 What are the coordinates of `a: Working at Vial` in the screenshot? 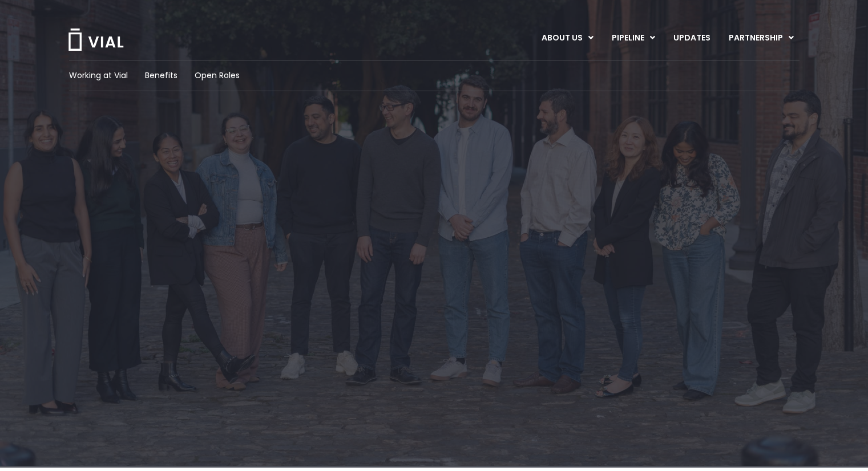 It's located at (98, 76).